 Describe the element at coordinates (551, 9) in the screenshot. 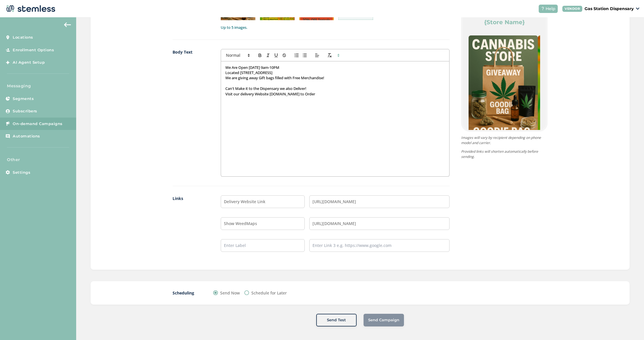

I see `span: Help` at that location.